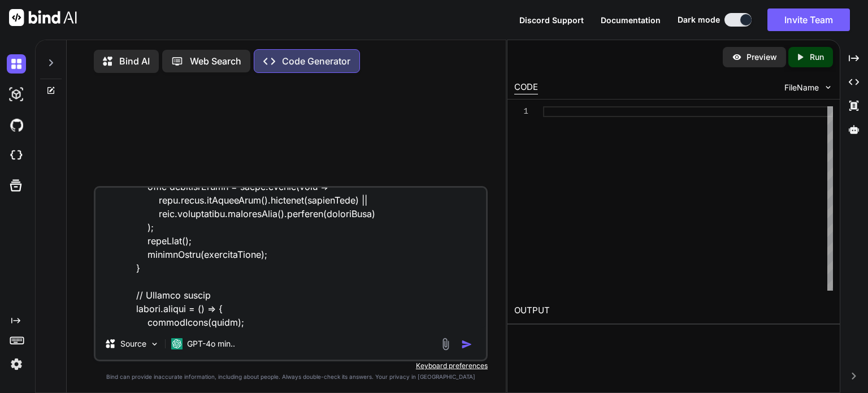 This screenshot has width=868, height=393. Describe the element at coordinates (551, 20) in the screenshot. I see `span: Discord Support` at that location.